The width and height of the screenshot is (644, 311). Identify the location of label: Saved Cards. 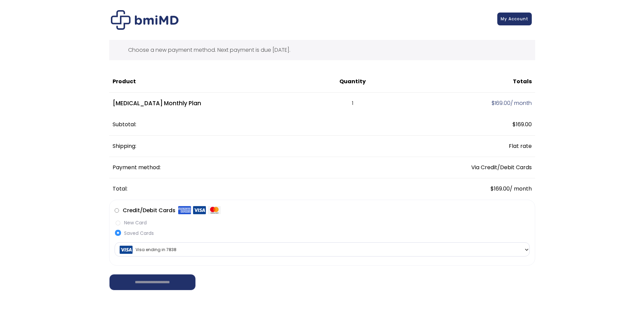
(322, 233).